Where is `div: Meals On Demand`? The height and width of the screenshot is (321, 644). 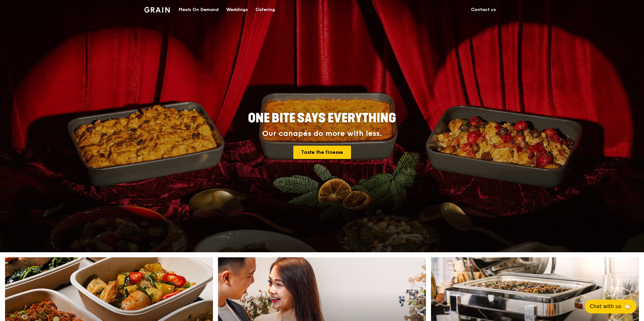 div: Meals On Demand is located at coordinates (198, 10).